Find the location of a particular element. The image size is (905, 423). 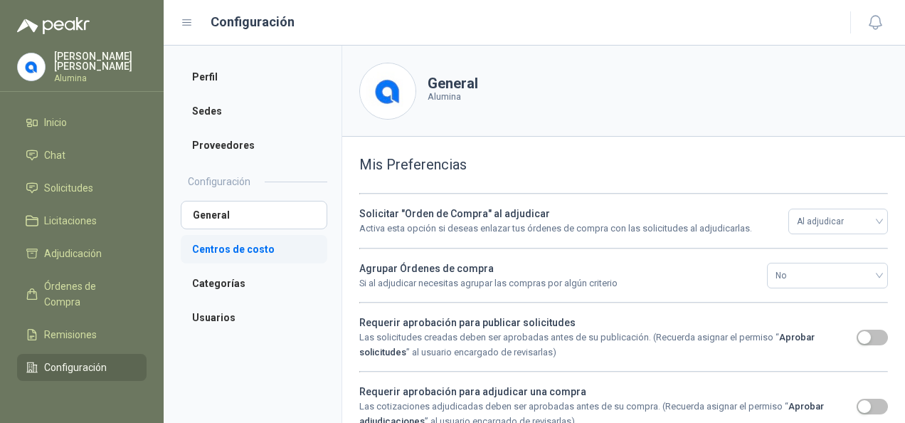

h1: General is located at coordinates (453, 83).